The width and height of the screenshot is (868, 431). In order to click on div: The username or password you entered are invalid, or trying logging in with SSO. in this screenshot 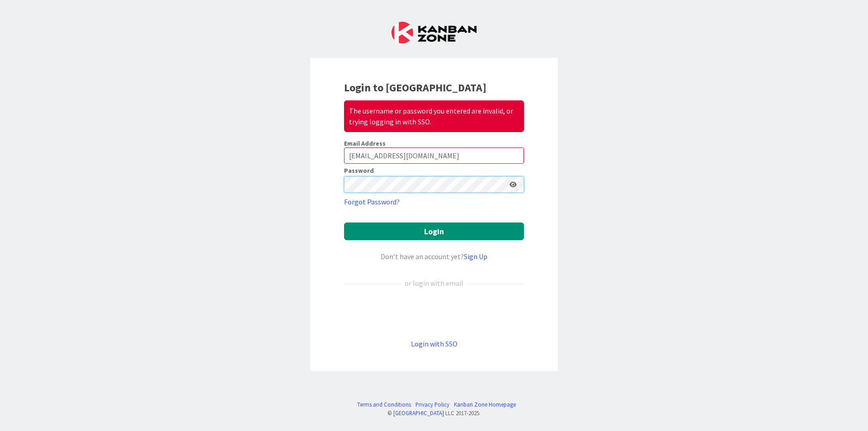, I will do `click(434, 117)`.